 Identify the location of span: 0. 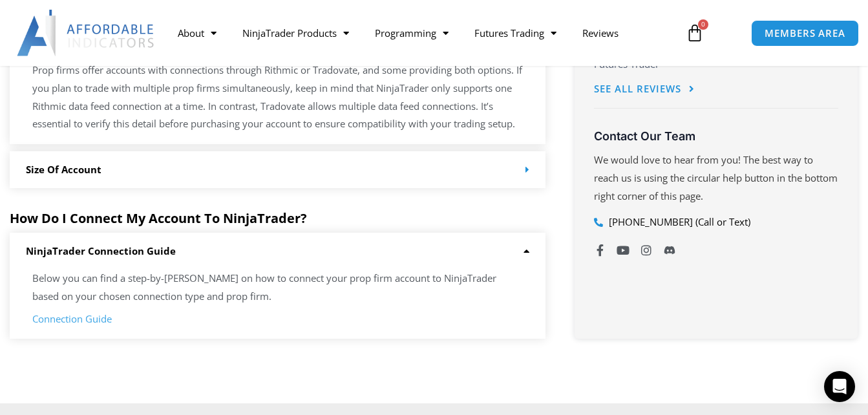
(703, 25).